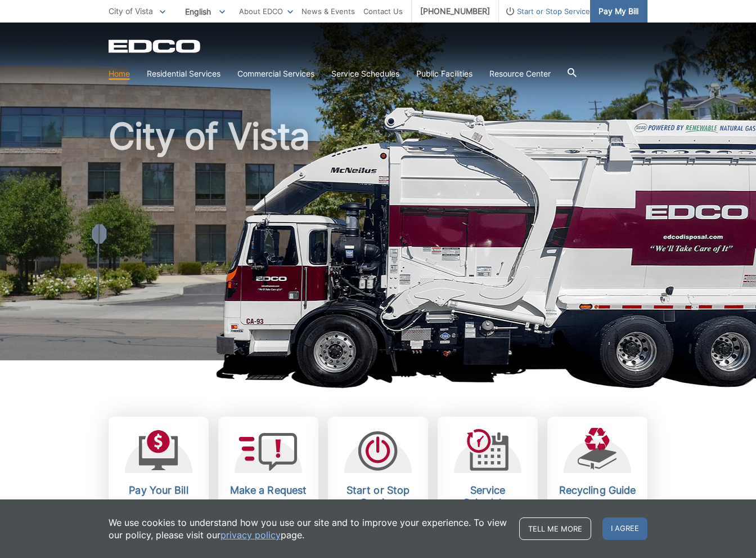  Describe the element at coordinates (378, 241) in the screenshot. I see `h1: City of Vista` at that location.